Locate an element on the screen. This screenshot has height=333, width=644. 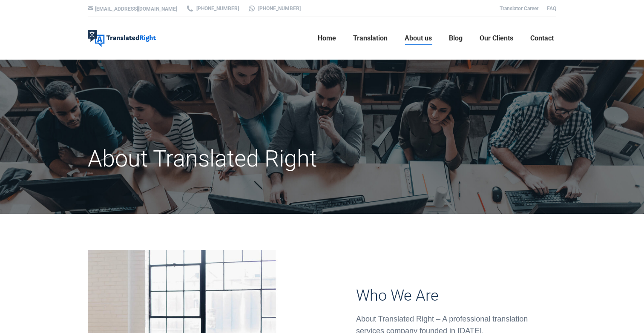
a: Home is located at coordinates (327, 38).